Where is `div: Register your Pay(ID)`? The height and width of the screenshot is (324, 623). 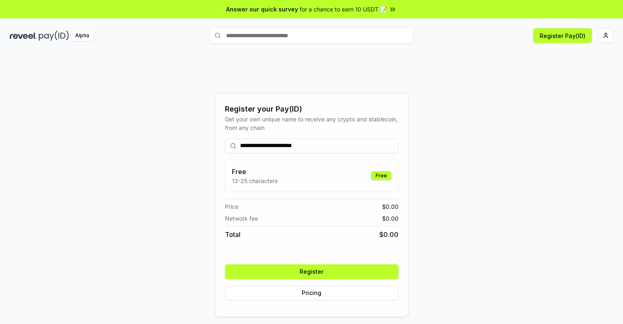
div: Register your Pay(ID) is located at coordinates (312, 109).